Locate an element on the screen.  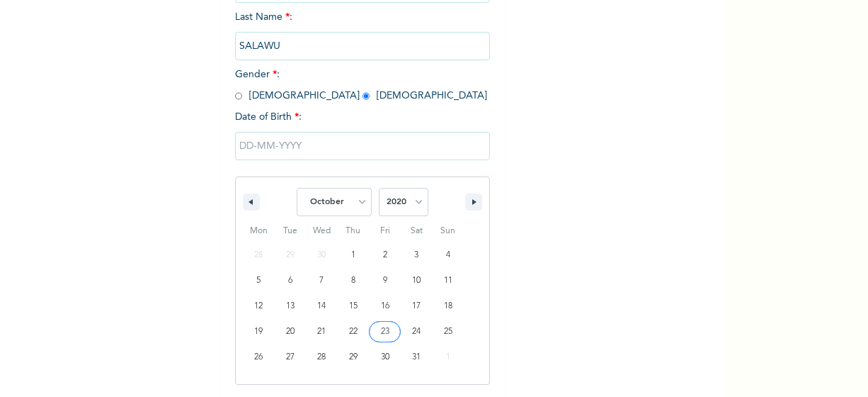
button: 2 is located at coordinates (385, 255).